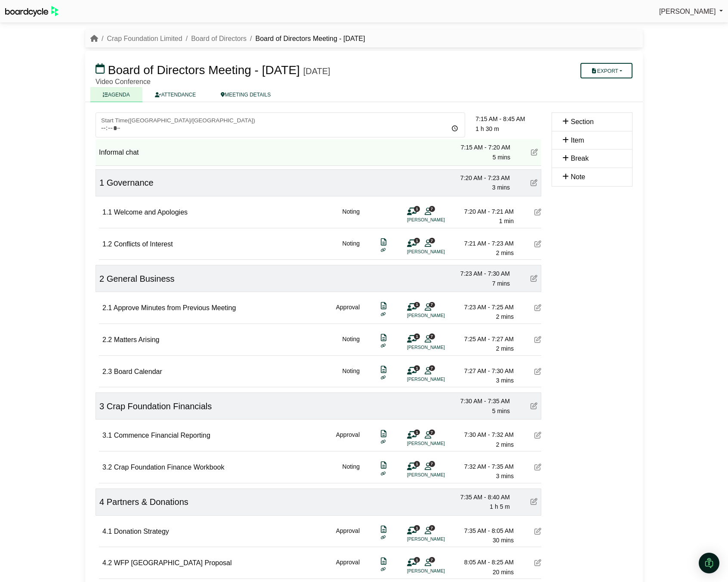  Describe the element at coordinates (148, 501) in the screenshot. I see `span: Partners & Donations` at that location.